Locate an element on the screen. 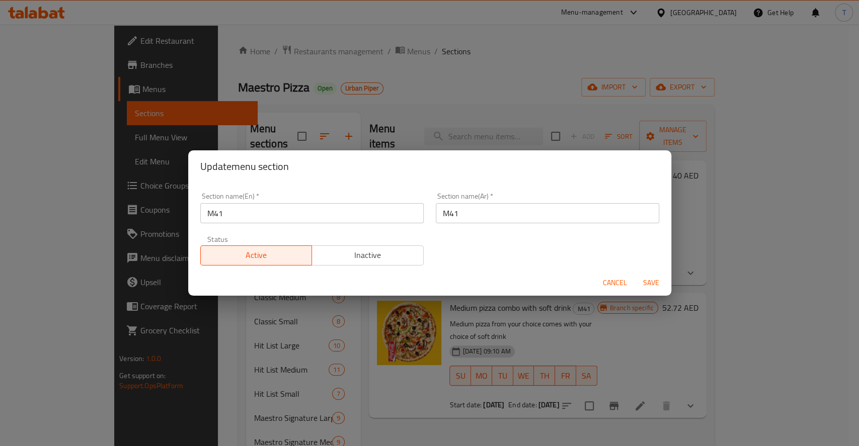 The width and height of the screenshot is (859, 446). span: Inactive is located at coordinates (368, 255).